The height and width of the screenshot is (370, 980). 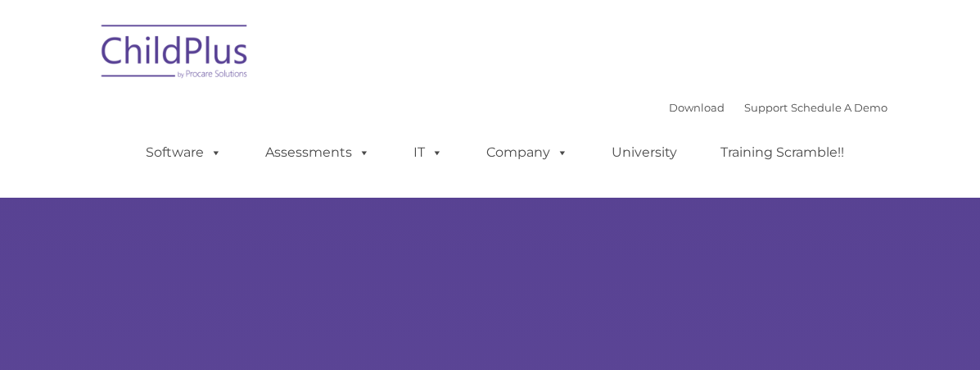 I want to click on a: Software, so click(x=183, y=152).